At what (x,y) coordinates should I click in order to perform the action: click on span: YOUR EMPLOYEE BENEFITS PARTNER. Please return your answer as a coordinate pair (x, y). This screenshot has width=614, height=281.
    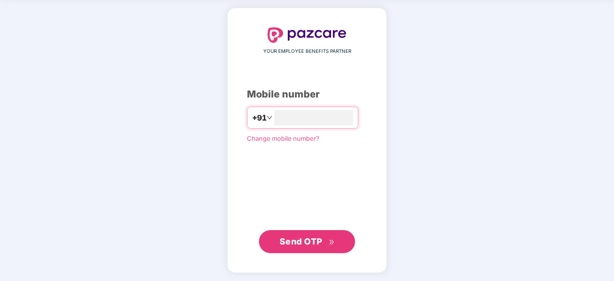
    Looking at the image, I should click on (307, 51).